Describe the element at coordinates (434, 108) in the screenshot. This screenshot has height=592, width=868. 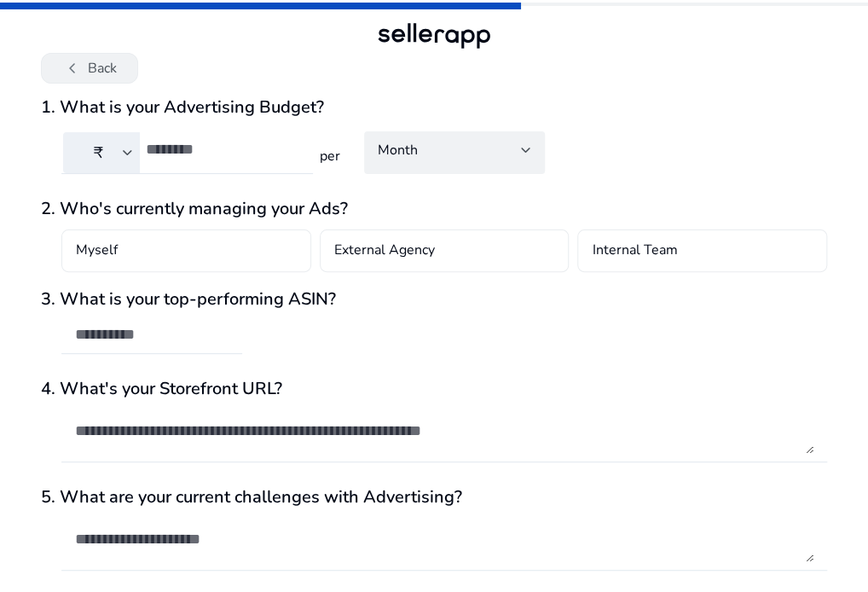
I see `h3: 1. What is your Advertising Budget?` at that location.